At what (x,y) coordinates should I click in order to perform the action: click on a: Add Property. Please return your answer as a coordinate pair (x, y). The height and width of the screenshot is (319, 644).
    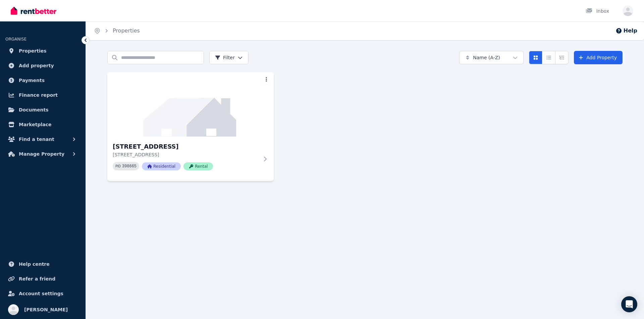
    Looking at the image, I should click on (598, 58).